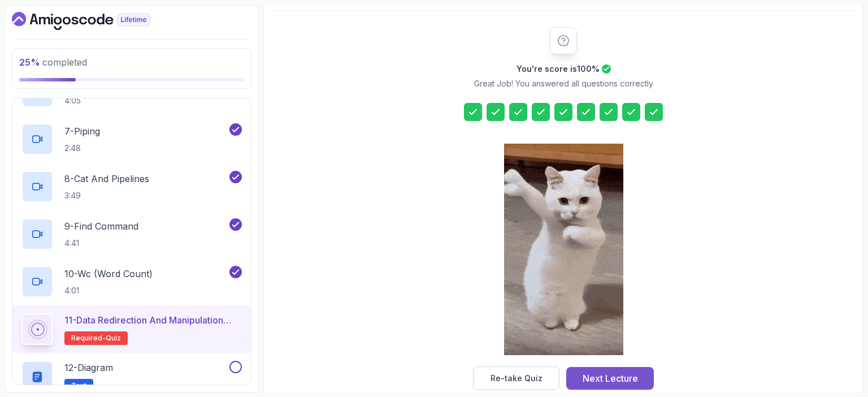  What do you see at coordinates (101, 226) in the screenshot?
I see `p: 9 - Find Command` at bounding box center [101, 226].